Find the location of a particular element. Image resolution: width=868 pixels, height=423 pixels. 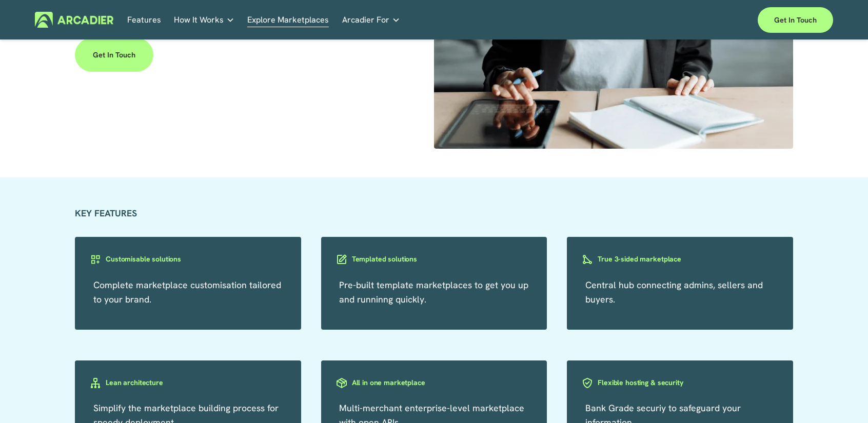

a: Pre-built template marketplaces to get you up and runninng quickly. is located at coordinates (433, 292).